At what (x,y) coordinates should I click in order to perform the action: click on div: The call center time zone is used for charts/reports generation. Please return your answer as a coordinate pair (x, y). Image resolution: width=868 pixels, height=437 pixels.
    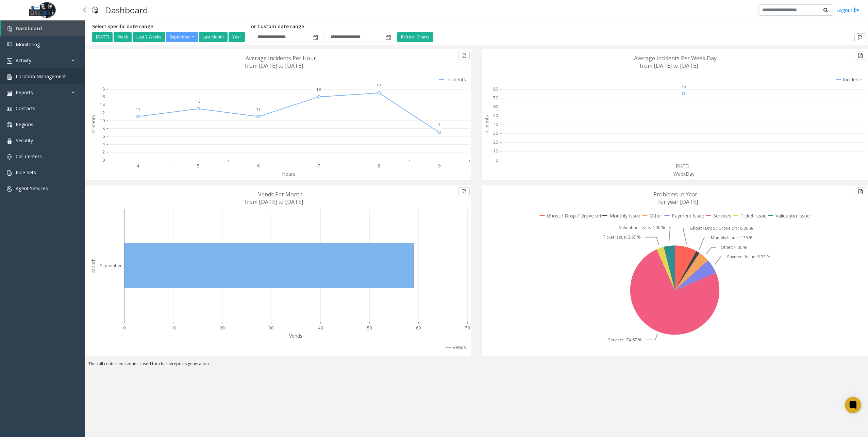
    Looking at the image, I should click on (477, 365).